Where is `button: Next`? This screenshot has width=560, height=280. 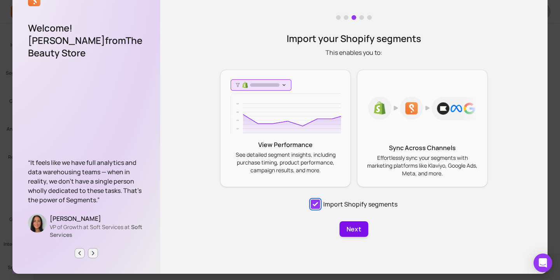 button: Next is located at coordinates (354, 229).